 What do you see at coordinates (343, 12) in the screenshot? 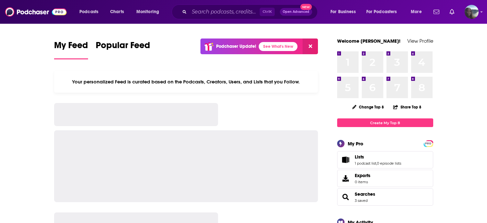
I see `span: For Business` at bounding box center [343, 12].